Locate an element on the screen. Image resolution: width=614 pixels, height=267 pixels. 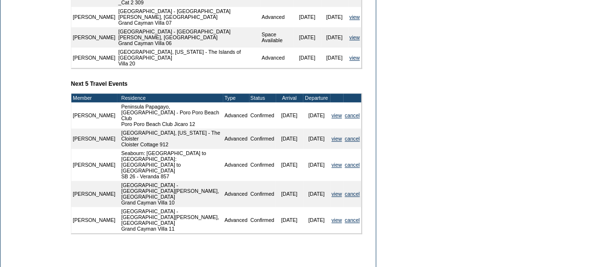
td: Type is located at coordinates (235, 98).